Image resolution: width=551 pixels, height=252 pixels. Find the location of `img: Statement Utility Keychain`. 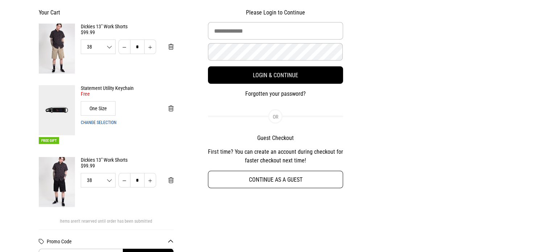

img: Statement Utility Keychain is located at coordinates (57, 110).